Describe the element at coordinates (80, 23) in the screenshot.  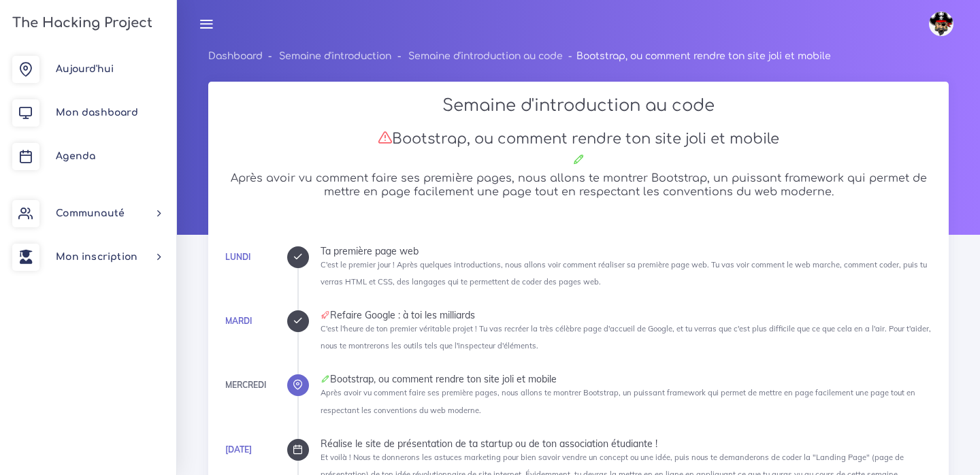
I see `h3: The Hacking Project` at that location.